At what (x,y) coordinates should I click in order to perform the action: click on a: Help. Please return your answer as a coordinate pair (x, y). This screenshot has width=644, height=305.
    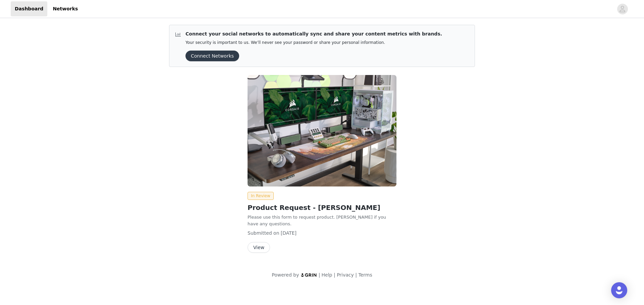
    Looking at the image, I should click on (327, 275).